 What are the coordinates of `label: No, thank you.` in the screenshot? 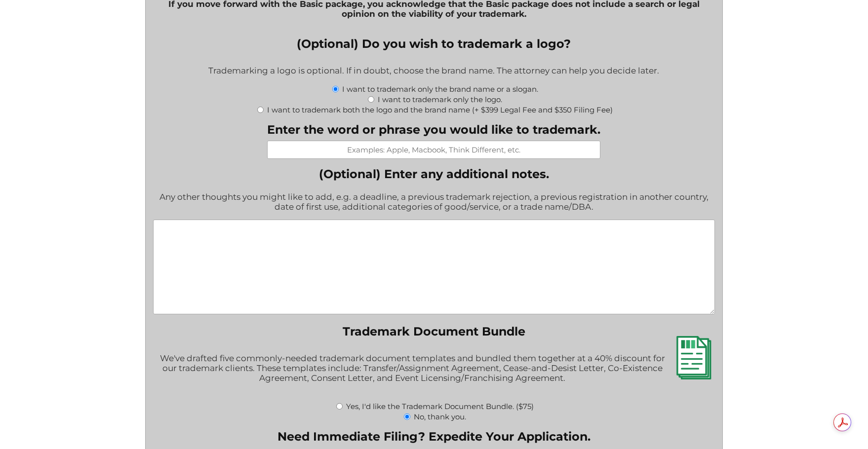 It's located at (440, 416).